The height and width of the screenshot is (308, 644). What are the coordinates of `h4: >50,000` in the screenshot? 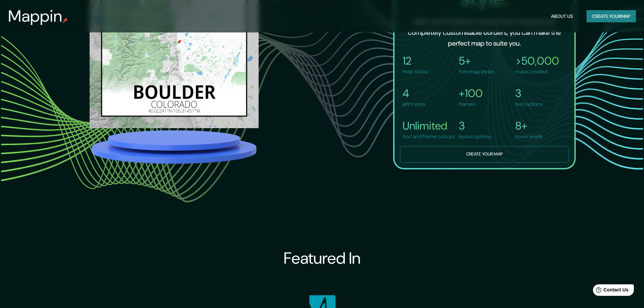 It's located at (537, 61).